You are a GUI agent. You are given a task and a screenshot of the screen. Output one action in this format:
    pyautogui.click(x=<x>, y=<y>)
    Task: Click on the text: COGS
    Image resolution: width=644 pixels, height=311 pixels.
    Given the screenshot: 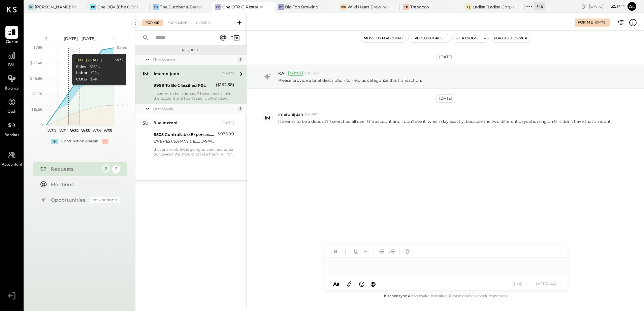 What is the action you would take?
    pyautogui.click(x=123, y=105)
    